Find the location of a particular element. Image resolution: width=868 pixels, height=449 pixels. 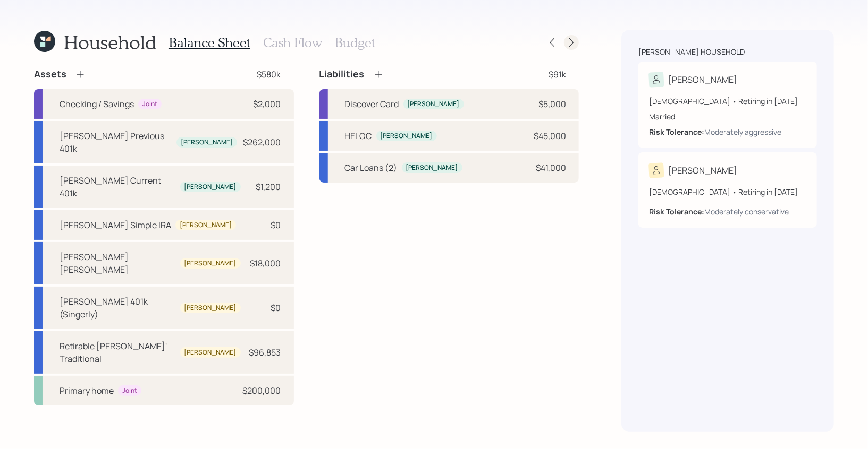

div: $96,853 is located at coordinates (265, 352).